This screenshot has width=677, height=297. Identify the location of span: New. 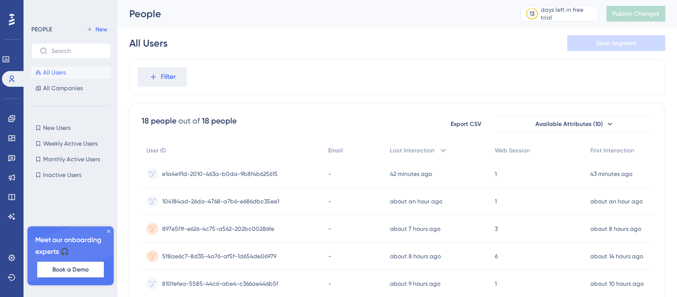
(101, 29).